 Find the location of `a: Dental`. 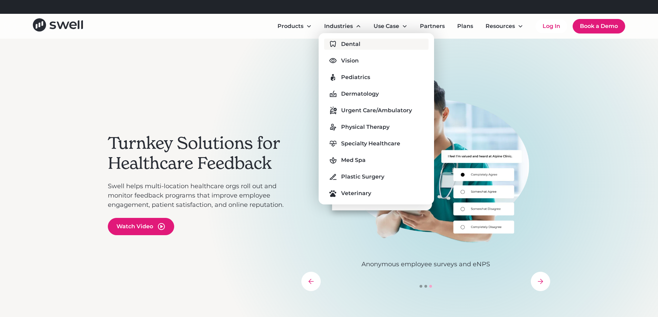

a: Dental is located at coordinates (377, 44).